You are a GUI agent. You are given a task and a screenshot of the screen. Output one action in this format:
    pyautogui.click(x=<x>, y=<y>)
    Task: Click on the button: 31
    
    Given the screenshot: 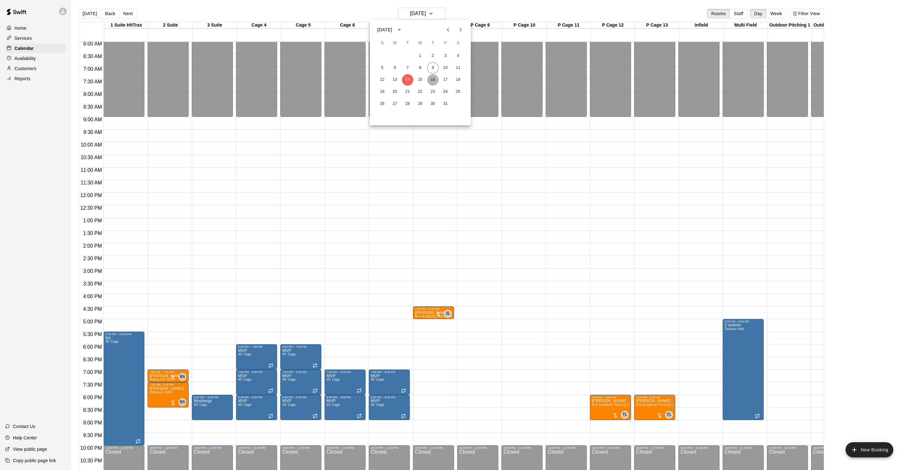 What is the action you would take?
    pyautogui.click(x=446, y=104)
    